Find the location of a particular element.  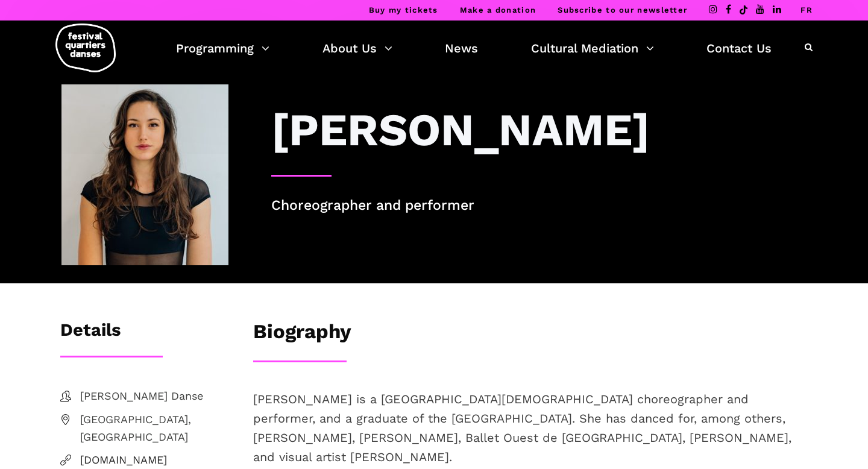

h3: Details is located at coordinates (90, 334).